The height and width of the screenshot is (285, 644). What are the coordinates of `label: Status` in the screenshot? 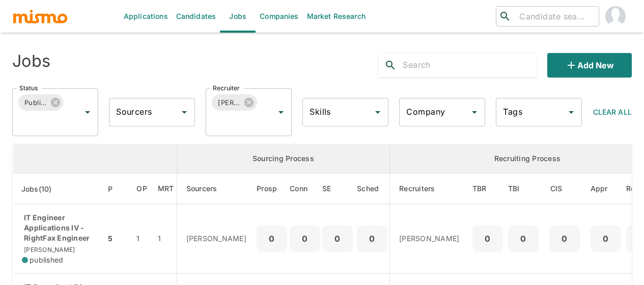 It's located at (29, 88).